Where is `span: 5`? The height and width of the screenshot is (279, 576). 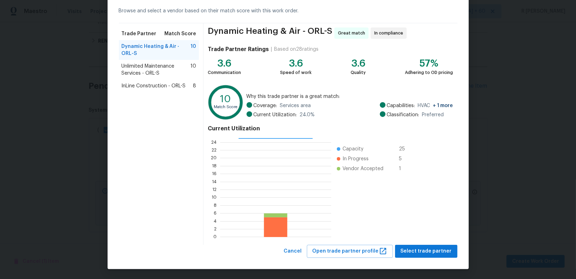 span: 5 is located at coordinates (405, 159).